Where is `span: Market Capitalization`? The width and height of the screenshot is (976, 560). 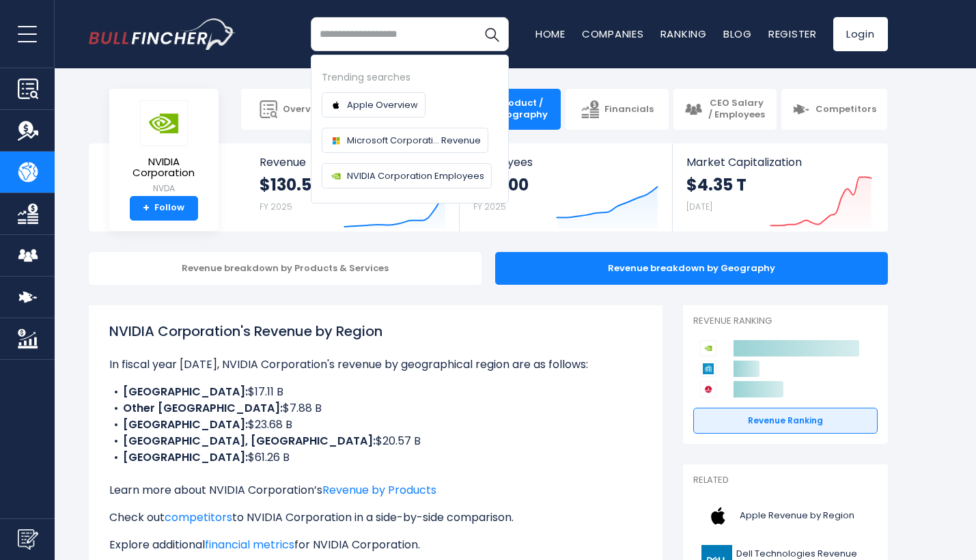
span: Market Capitalization is located at coordinates (779, 161).